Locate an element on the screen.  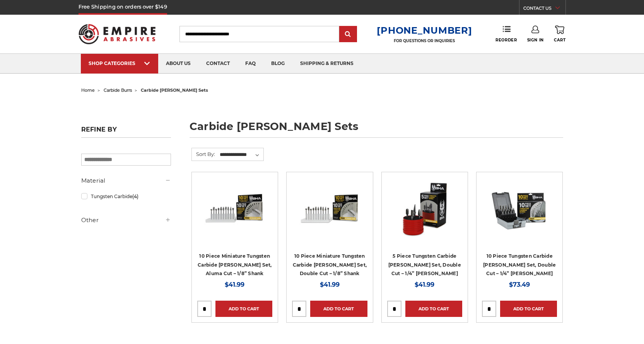
input: Submit is located at coordinates (348, 35).